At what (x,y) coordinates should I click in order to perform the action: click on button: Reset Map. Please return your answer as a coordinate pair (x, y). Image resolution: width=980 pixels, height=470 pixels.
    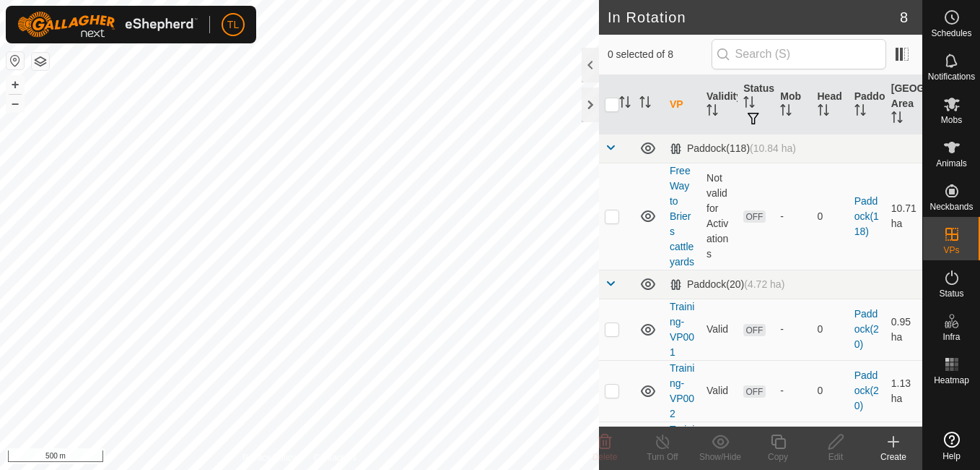
    Looking at the image, I should click on (15, 61).